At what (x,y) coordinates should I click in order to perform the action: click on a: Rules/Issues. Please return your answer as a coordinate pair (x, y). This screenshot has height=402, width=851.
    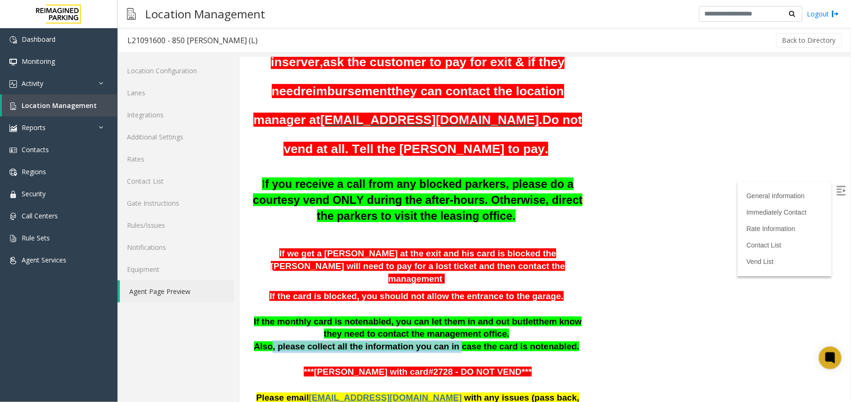
    Looking at the image, I should click on (176, 225).